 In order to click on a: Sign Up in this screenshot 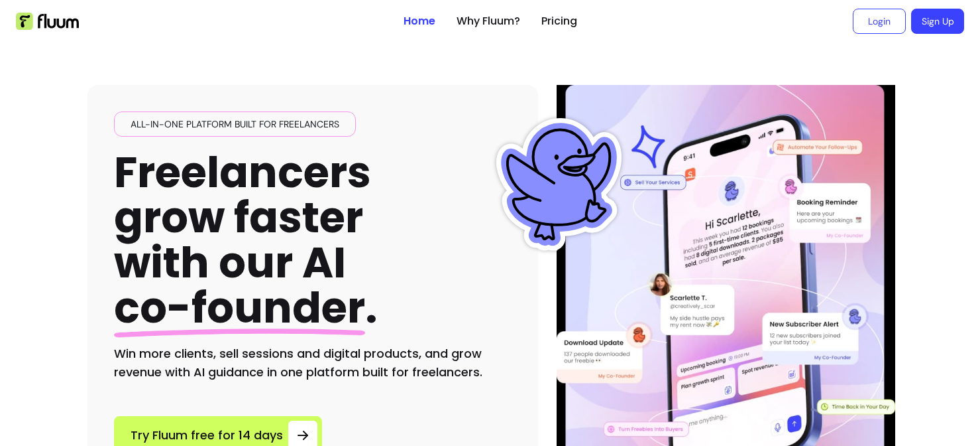, I will do `click(938, 21)`.